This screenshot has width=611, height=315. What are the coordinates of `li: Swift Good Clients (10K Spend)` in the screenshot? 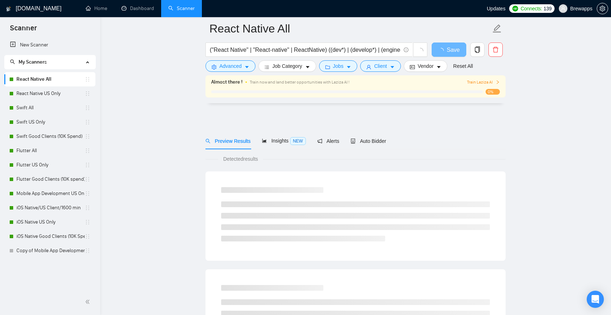 It's located at (50, 136).